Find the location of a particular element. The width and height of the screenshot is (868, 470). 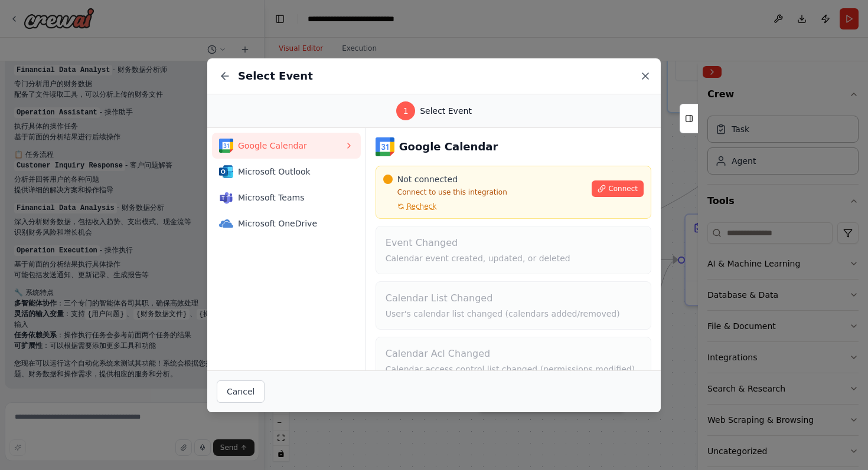

button: Calendar Acl ChangedCalendar access control list changed (permissions modified) is located at coordinates (513, 361).